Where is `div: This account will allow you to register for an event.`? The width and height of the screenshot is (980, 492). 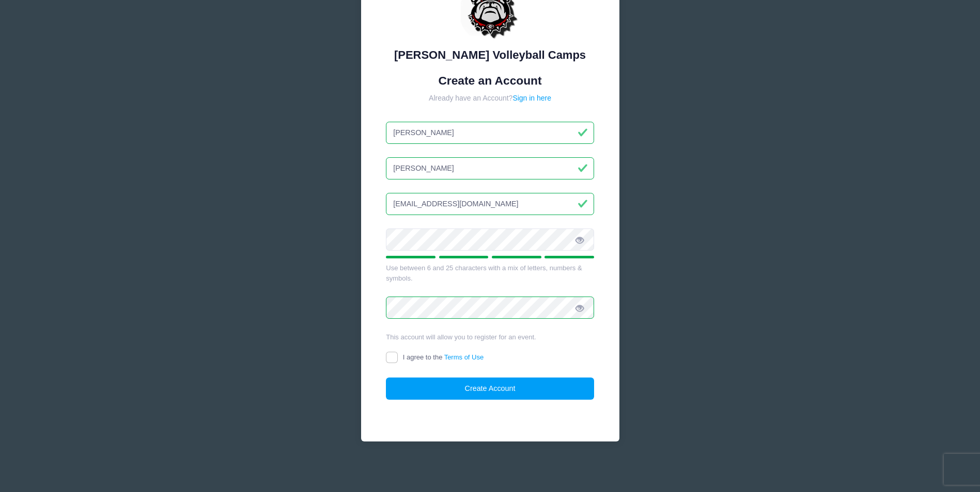
div: This account will allow you to register for an event. is located at coordinates (490, 337).